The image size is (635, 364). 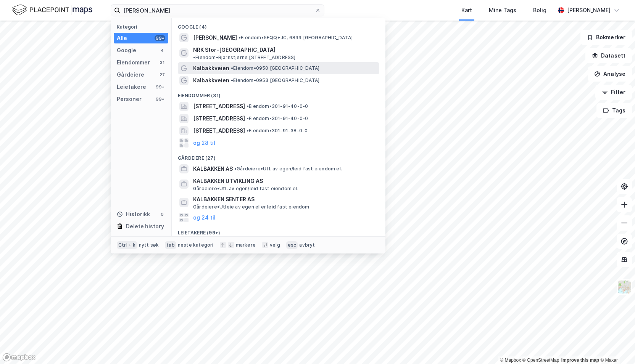 I want to click on button: og 24 til, so click(x=204, y=218).